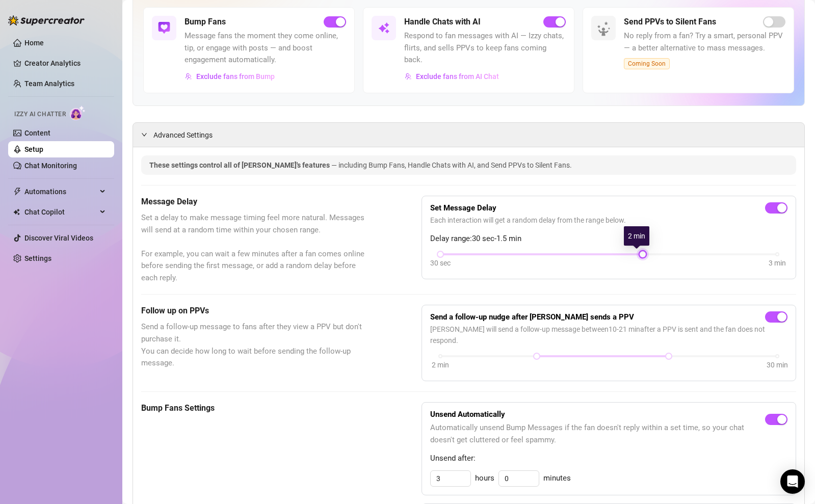 The height and width of the screenshot is (504, 815). I want to click on span: Automations, so click(61, 191).